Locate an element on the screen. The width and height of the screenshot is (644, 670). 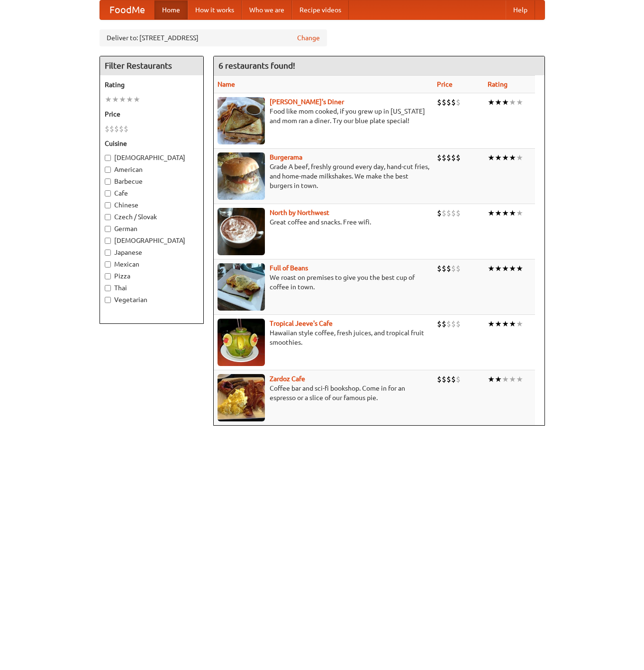
label: Thai is located at coordinates (151, 288).